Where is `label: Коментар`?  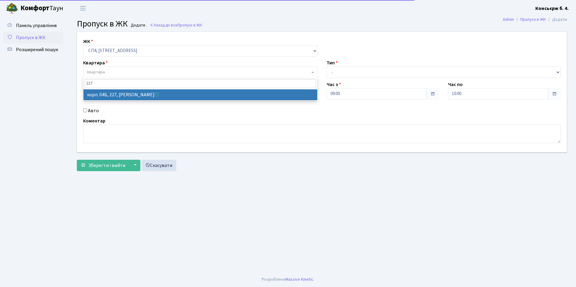 label: Коментар is located at coordinates (94, 121).